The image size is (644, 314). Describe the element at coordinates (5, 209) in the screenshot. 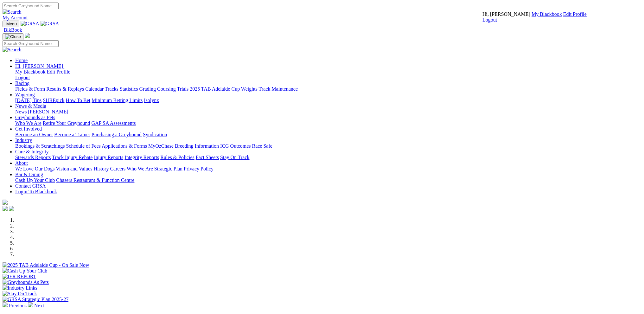

I see `img: facebook.svg` at that location.